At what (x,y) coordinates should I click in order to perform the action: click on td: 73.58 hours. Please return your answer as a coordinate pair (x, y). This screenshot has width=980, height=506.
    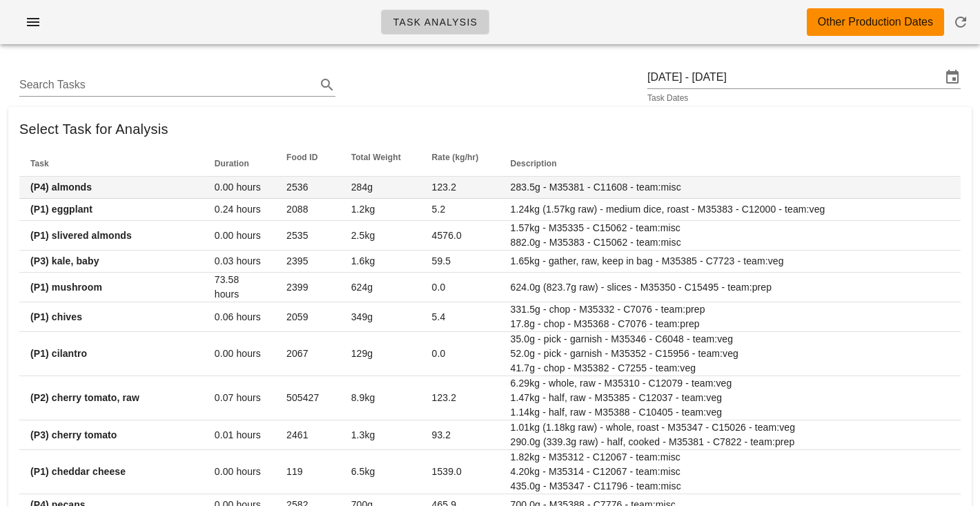
    Looking at the image, I should click on (239, 287).